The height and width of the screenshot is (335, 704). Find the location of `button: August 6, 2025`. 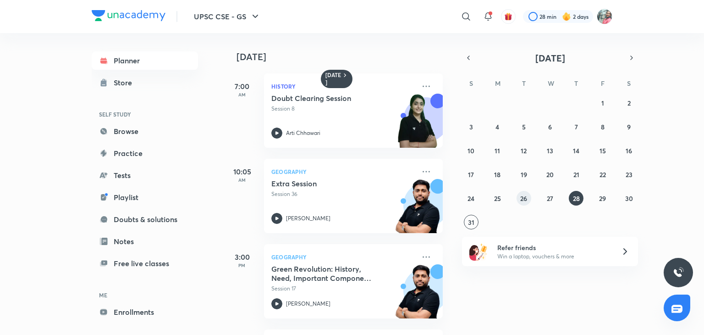

button: August 6, 2025 is located at coordinates (550, 127).